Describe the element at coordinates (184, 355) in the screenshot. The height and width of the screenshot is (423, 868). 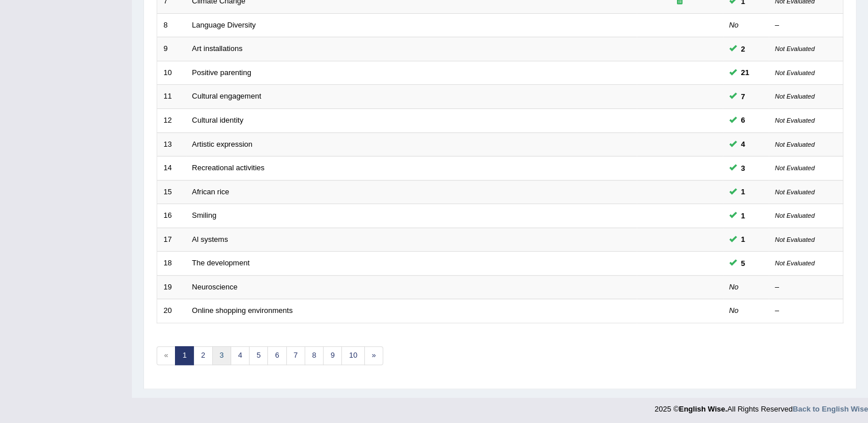
I see `a: 1` at that location.